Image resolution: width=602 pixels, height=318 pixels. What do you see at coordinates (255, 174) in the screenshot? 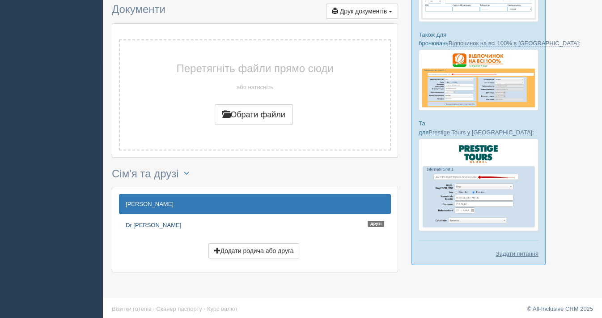
I see `h3: Сім'я та друзі` at bounding box center [255, 174].